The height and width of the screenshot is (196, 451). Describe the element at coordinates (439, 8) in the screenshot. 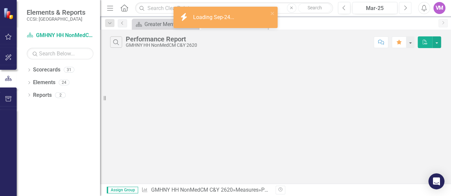

I see `button: VM` at that location.